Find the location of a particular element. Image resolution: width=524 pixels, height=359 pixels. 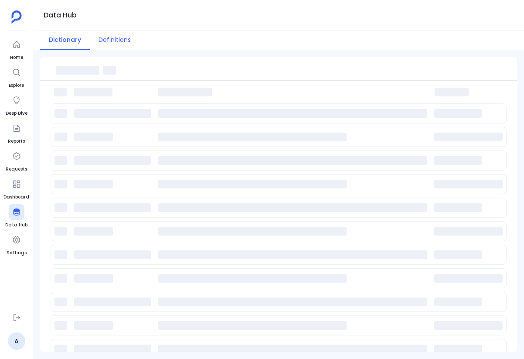

span: Requests is located at coordinates (16, 169).